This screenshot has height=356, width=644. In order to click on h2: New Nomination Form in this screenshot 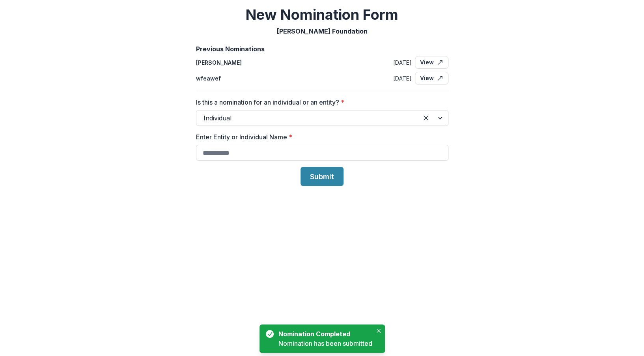, I will do `click(322, 15)`.